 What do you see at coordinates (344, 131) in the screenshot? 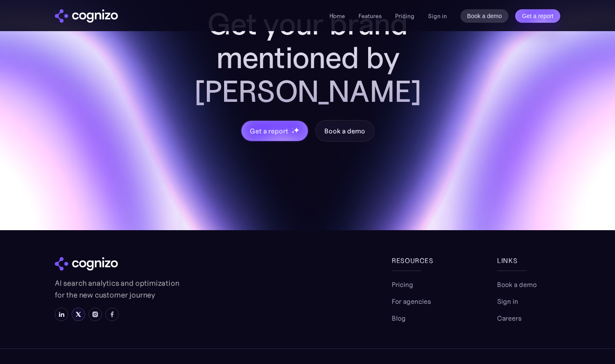
I see `div: Book a demo` at bounding box center [344, 131].